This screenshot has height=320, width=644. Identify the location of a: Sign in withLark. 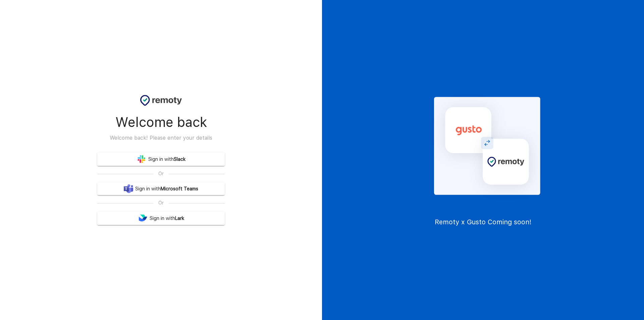
(161, 218).